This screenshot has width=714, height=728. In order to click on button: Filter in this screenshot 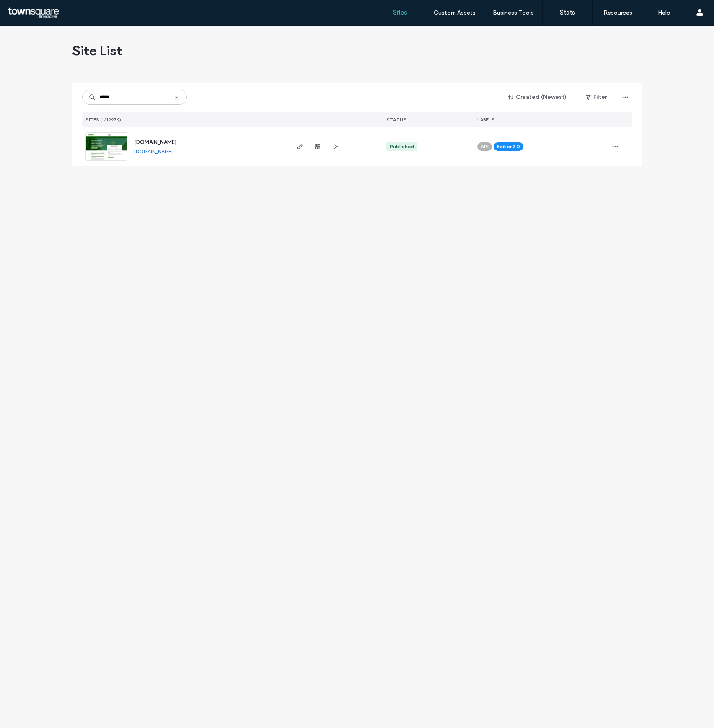, I will do `click(596, 98)`.